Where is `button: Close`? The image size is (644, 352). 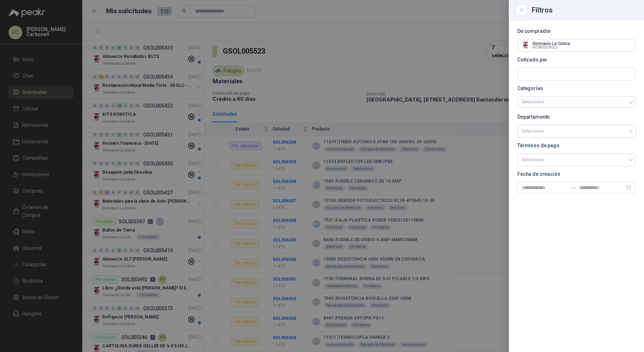
button: Close is located at coordinates (522, 10).